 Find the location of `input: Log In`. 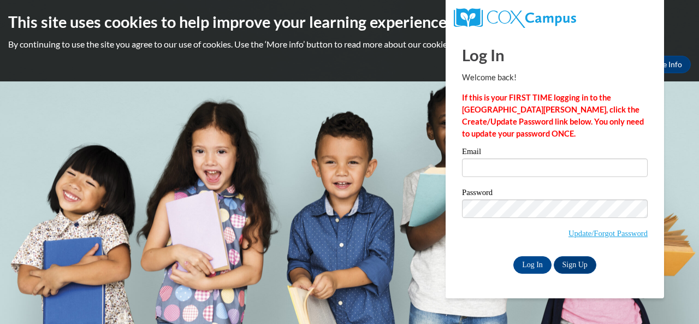

input: Log In is located at coordinates (533, 265).